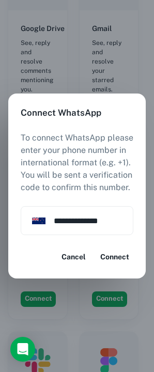  What do you see at coordinates (39, 221) in the screenshot?
I see `button: Open flags menu` at bounding box center [39, 221].